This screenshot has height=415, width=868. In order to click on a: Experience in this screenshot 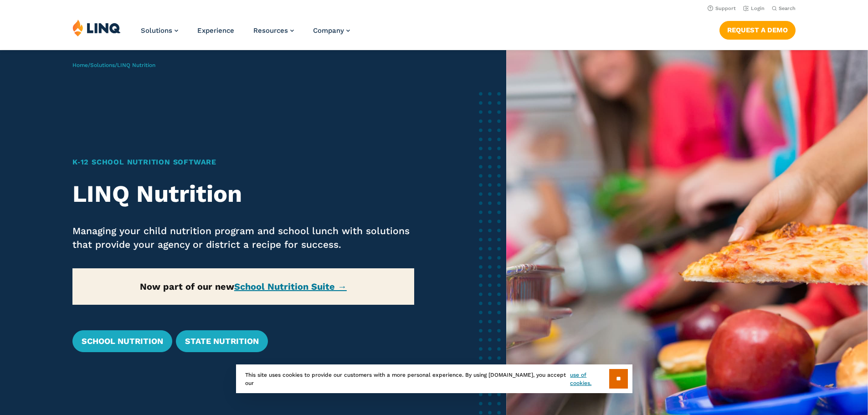, I will do `click(216, 30)`.